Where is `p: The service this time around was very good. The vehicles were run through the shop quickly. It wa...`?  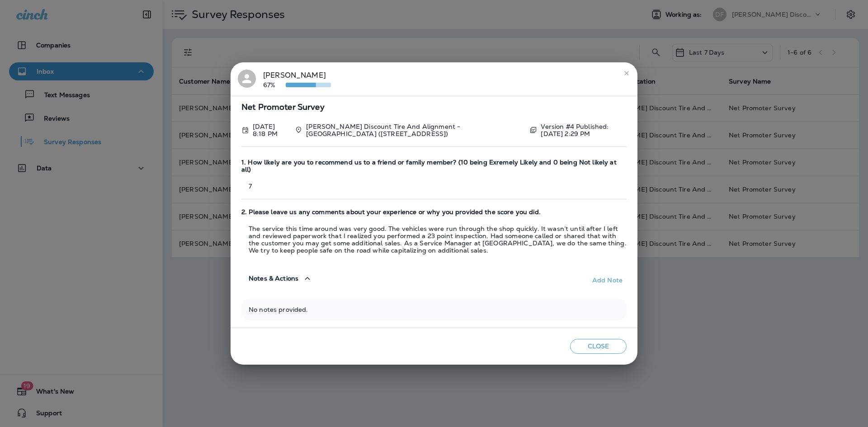 p: The service this time around was very good. The vehicles were run through the shop quickly. It wa... is located at coordinates (434, 240).